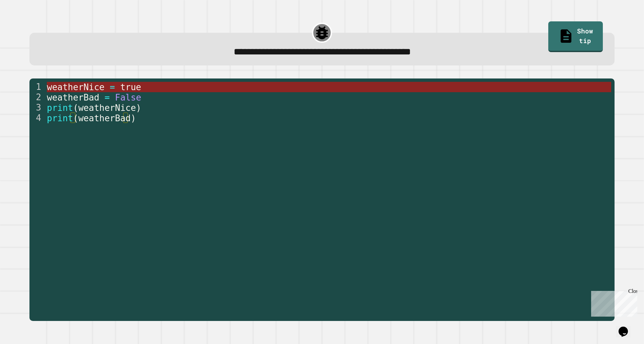  I want to click on div: 2, so click(38, 98).